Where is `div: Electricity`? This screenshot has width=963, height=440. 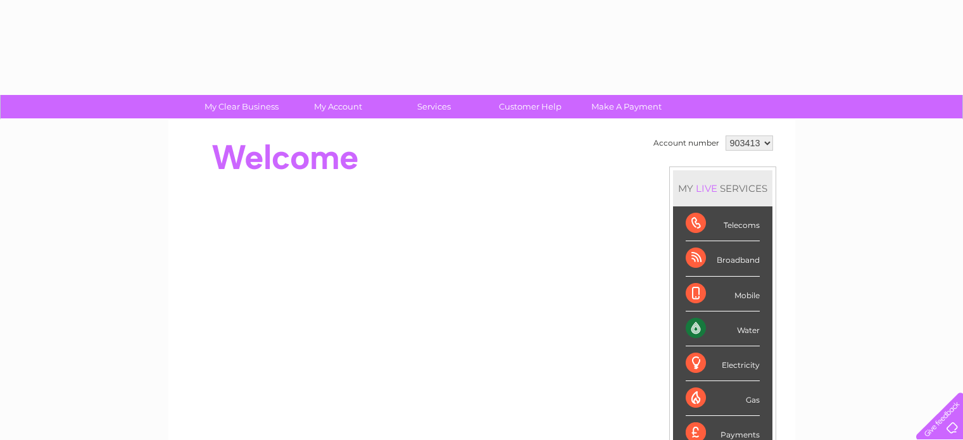 div: Electricity is located at coordinates (723, 364).